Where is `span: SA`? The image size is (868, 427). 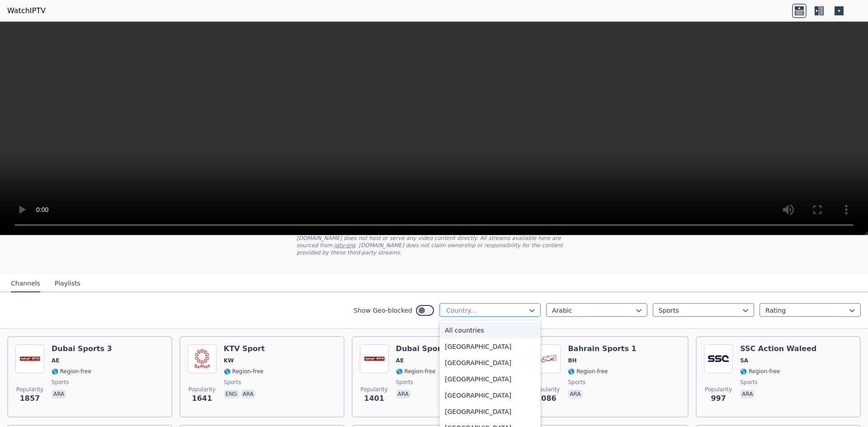 span: SA is located at coordinates (745, 361).